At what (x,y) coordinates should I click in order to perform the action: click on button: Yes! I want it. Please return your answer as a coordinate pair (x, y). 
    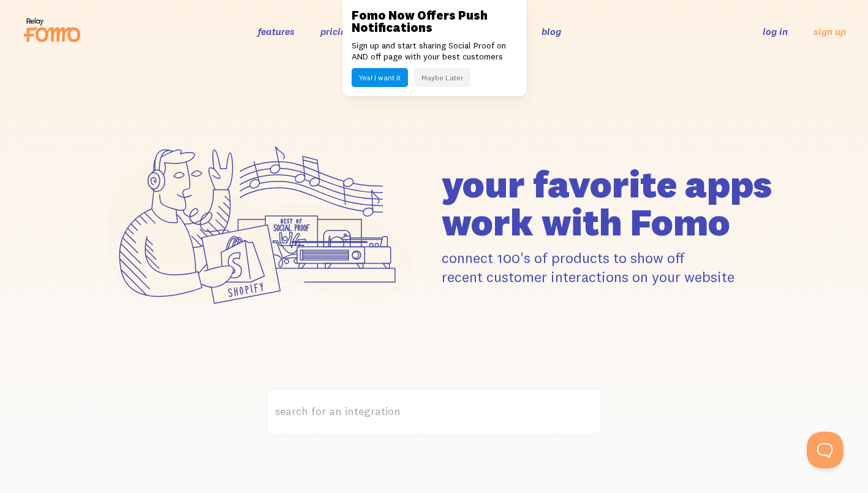
    Looking at the image, I should click on (379, 77).